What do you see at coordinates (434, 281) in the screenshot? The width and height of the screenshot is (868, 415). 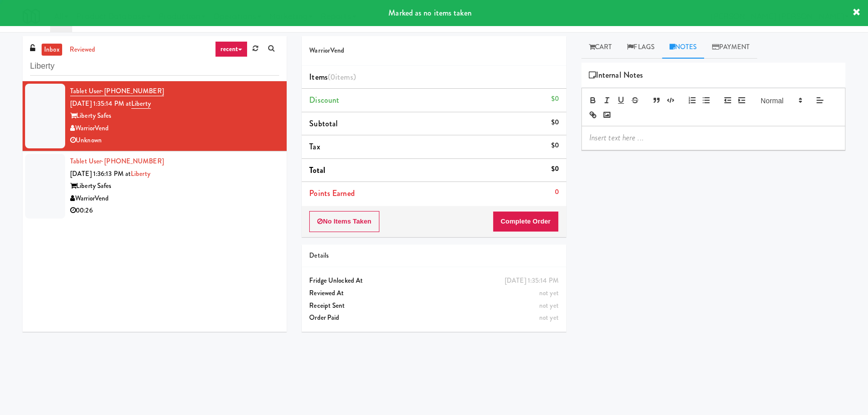 I see `div: Fridge Unlocked At` at bounding box center [434, 281].